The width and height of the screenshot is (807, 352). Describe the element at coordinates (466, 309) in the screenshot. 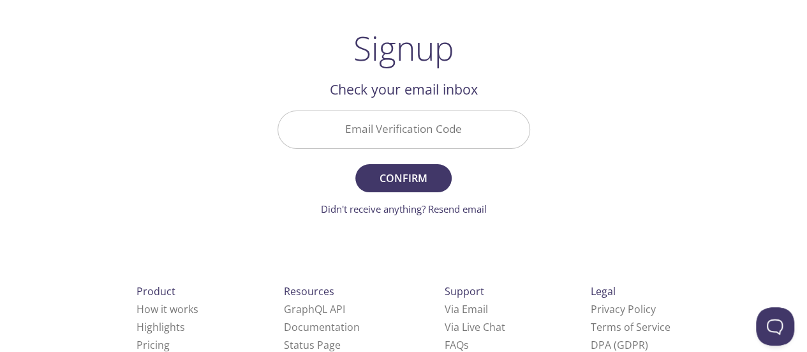

I see `a: Via Email` at that location.